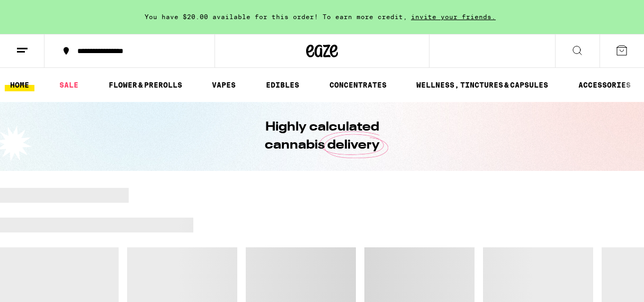  Describe the element at coordinates (605, 85) in the screenshot. I see `a: ACCESSORIES` at that location.